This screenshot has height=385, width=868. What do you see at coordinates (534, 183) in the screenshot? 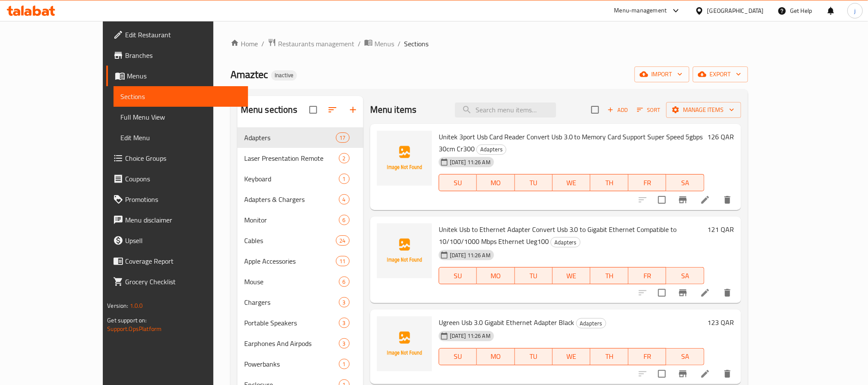
I see `span: TU` at bounding box center [534, 183].